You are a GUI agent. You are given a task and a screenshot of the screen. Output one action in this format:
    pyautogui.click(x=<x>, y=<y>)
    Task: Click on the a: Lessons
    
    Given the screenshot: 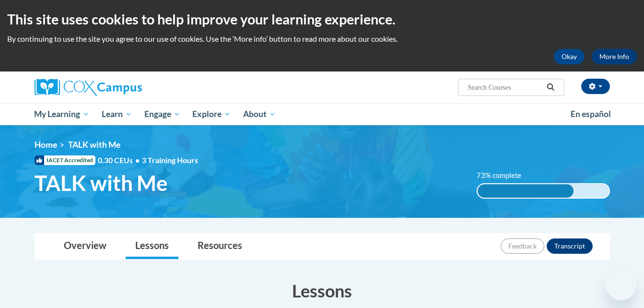 What is the action you would take?
    pyautogui.click(x=152, y=246)
    